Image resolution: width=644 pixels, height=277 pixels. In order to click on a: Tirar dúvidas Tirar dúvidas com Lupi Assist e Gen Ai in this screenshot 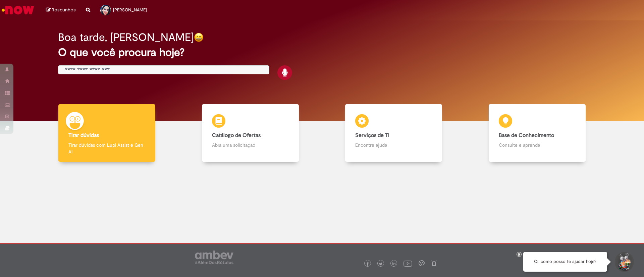, I will do `click(107, 133)`.